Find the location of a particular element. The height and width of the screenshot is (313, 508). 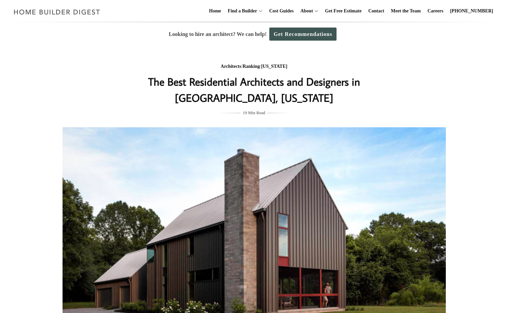

a: Get Free Estimate is located at coordinates (343, 11).